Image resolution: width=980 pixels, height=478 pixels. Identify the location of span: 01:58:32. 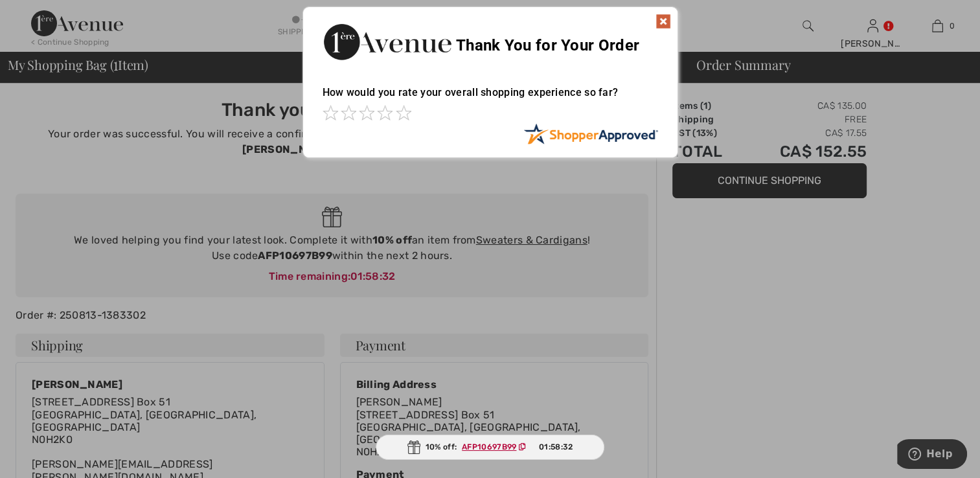
(556, 447).